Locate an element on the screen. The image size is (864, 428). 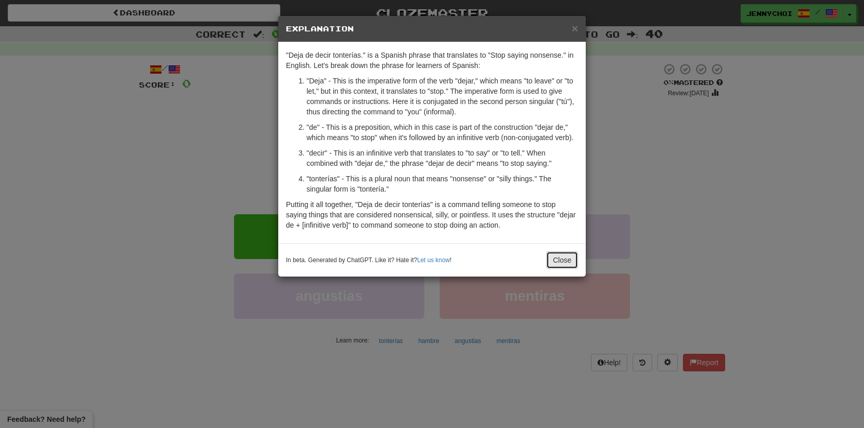
p: "decir" - This is an infinitive verb that translates to "to say" or "to tell." When combined with... is located at coordinates (442, 158).